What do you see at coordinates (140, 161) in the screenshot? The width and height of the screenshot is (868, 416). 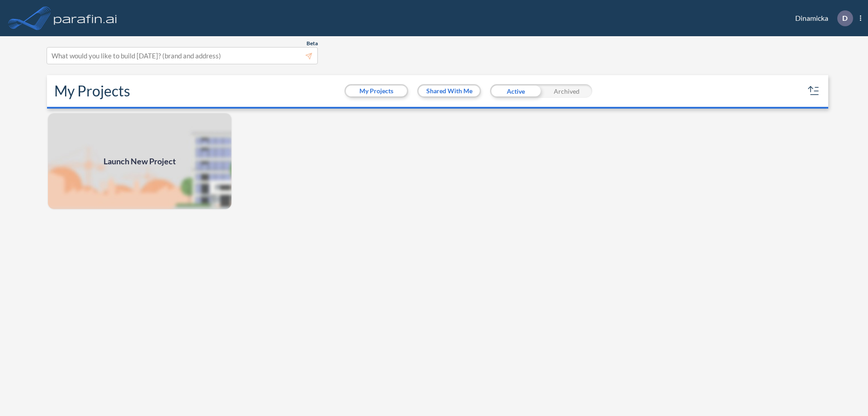 I see `img: add` at bounding box center [140, 161].